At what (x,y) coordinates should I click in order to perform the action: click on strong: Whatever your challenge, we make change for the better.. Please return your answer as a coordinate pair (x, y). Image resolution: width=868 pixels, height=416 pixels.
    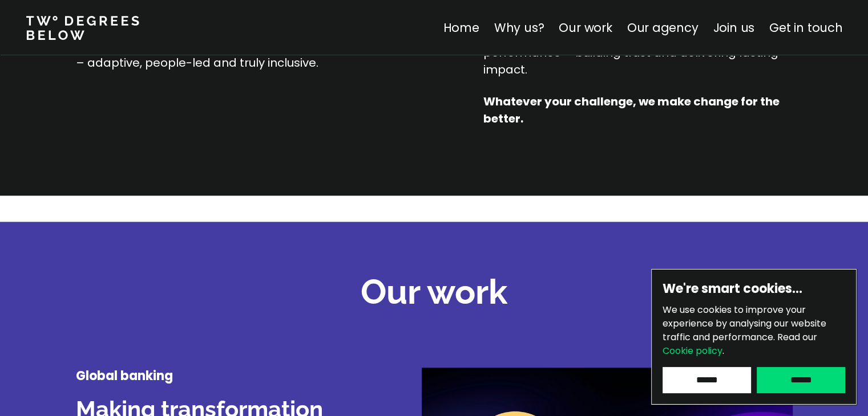
    Looking at the image, I should click on (632, 110).